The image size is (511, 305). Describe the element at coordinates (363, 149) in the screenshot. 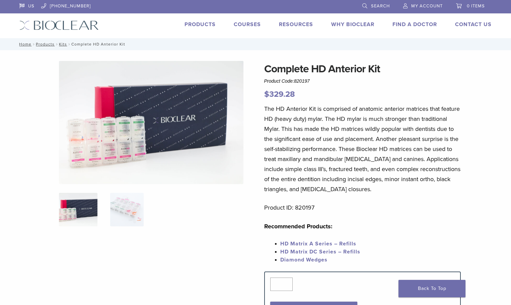

I see `p: The HD Anterior Kit is comprised of anatomic anterior matrices that feature HD (heavy duty) mylar...` at that location.